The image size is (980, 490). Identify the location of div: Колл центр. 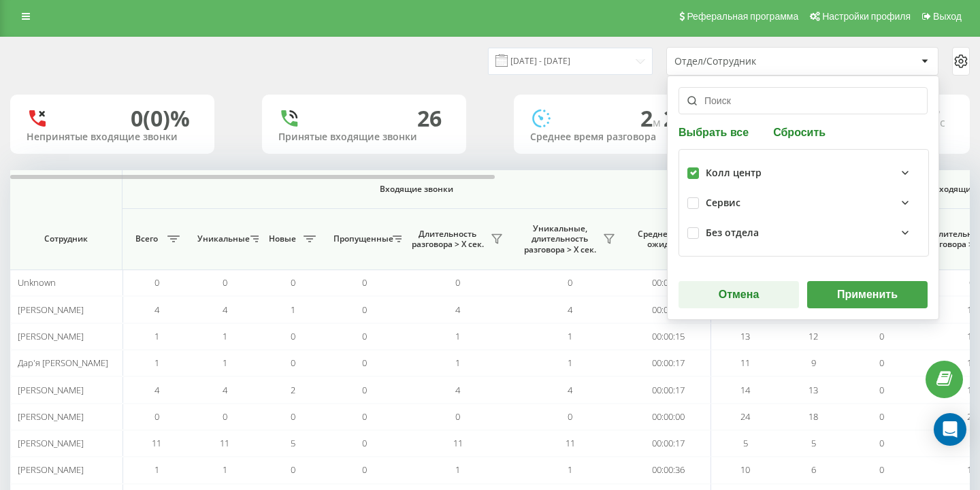
(734, 173).